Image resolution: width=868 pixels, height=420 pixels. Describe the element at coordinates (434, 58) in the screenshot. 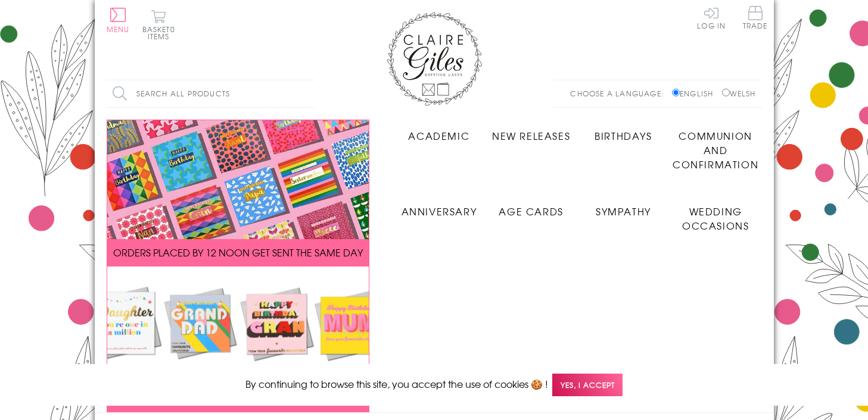

I see `img: Claire Giles Greetings Cards` at that location.